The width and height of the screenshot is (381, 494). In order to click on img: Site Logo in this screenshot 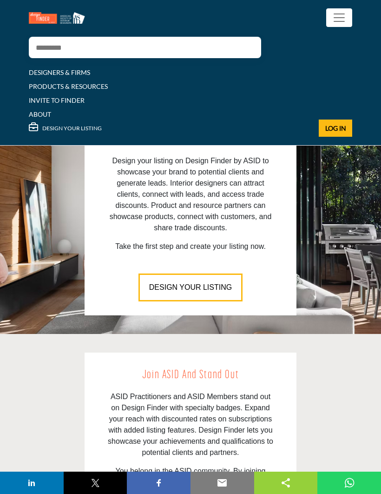, I will do `click(59, 18)`.